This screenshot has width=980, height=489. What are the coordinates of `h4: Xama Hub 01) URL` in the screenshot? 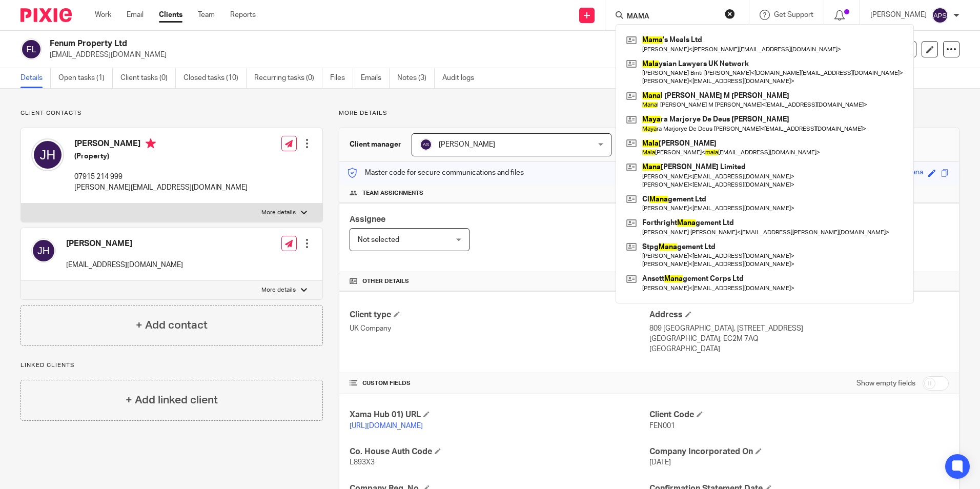 It's located at (500, 415).